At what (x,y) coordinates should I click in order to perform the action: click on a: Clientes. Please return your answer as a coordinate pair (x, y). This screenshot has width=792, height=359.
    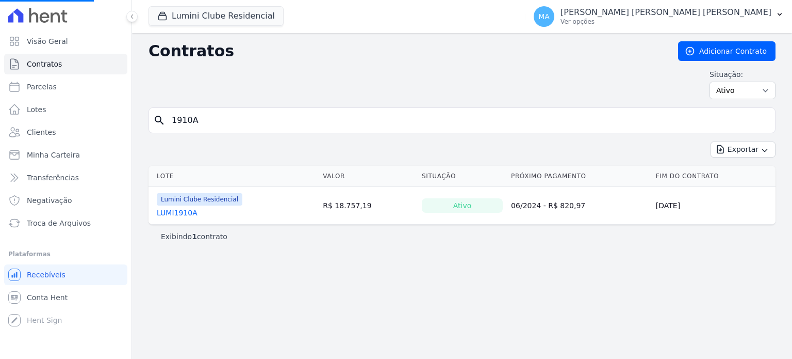
    Looking at the image, I should click on (66, 132).